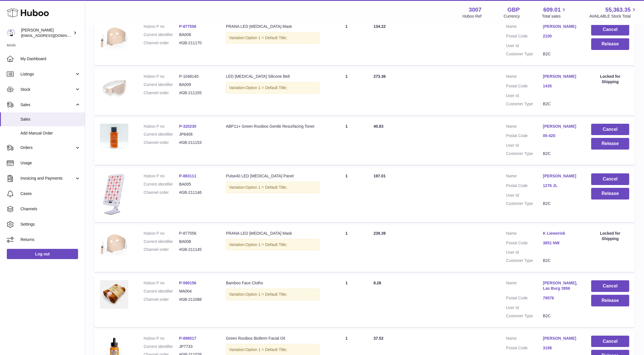  What do you see at coordinates (561, 298) in the screenshot?
I see `a: 79576` at bounding box center [561, 298].